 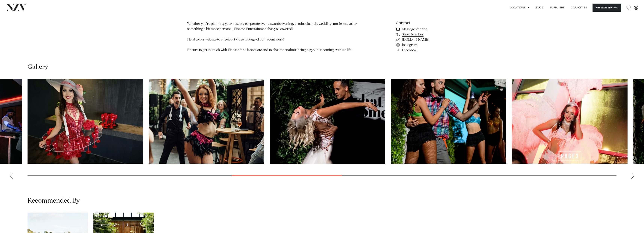 What do you see at coordinates (54, 201) in the screenshot?
I see `h2: Recommended By` at bounding box center [54, 201].